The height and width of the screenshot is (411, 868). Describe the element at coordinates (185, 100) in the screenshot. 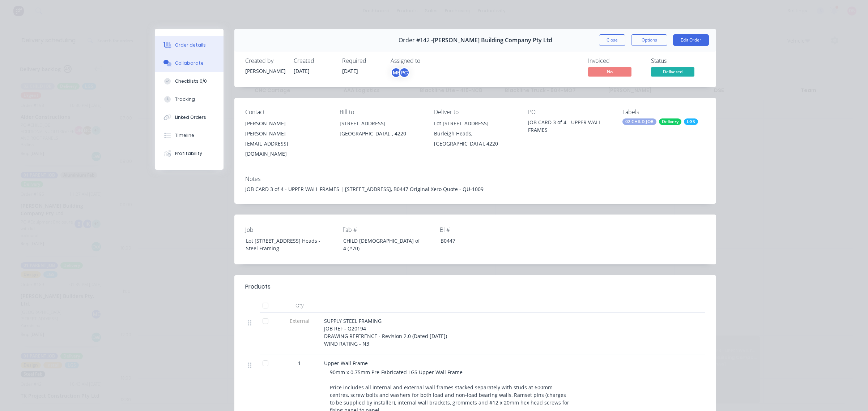

I see `div: Tracking` at that location.